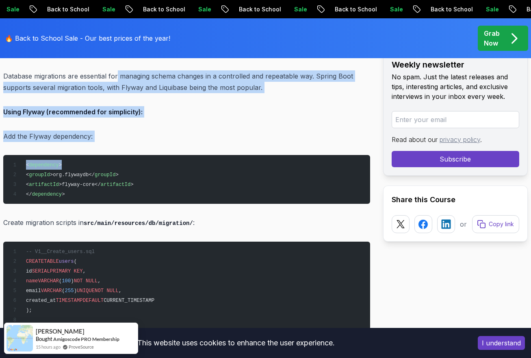  I want to click on span: >flyway-core</, so click(80, 185).